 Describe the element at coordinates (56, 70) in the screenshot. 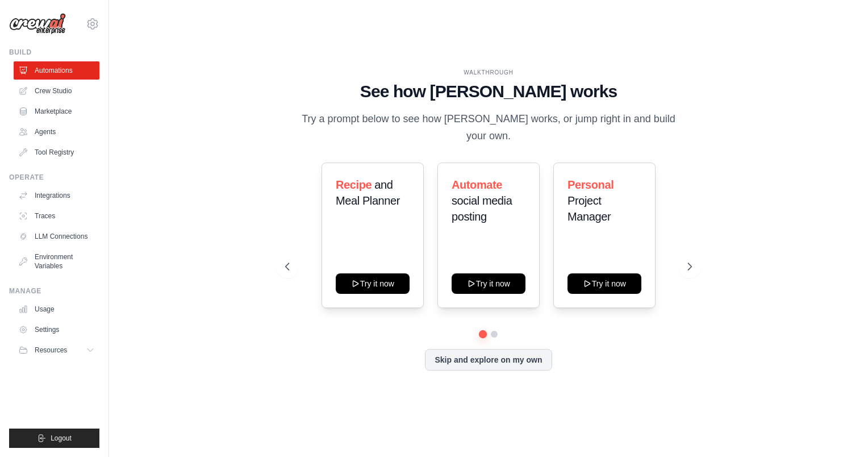

I see `a: Automations` at that location.